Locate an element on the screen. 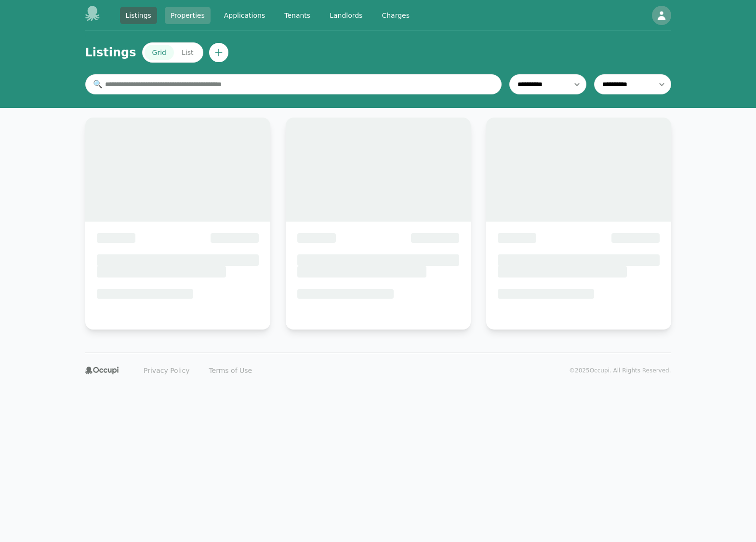  a: Listings is located at coordinates (139, 16).